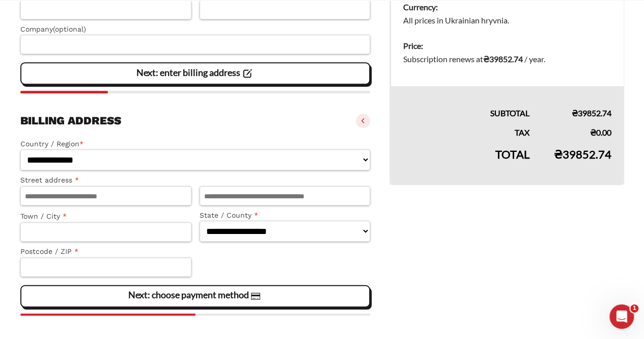  I want to click on label: Postcode / ZIP, so click(106, 251).